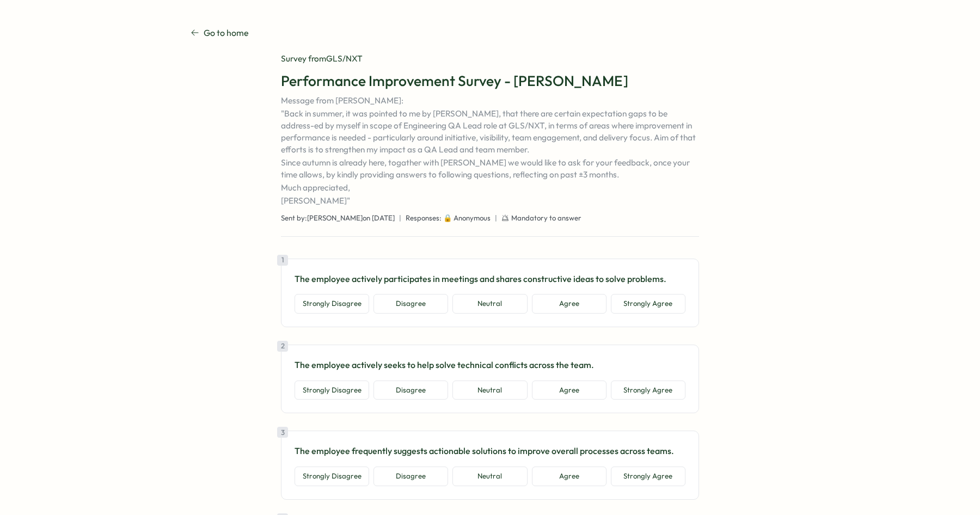  I want to click on div: 1, so click(283, 260).